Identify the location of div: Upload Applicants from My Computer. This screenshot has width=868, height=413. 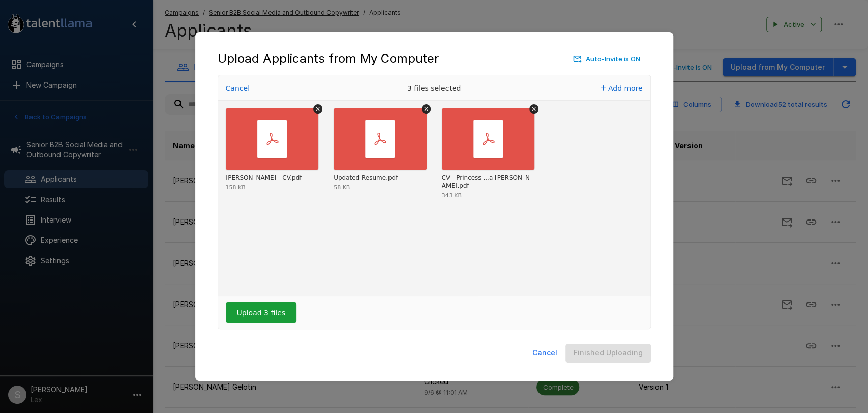
(434, 59).